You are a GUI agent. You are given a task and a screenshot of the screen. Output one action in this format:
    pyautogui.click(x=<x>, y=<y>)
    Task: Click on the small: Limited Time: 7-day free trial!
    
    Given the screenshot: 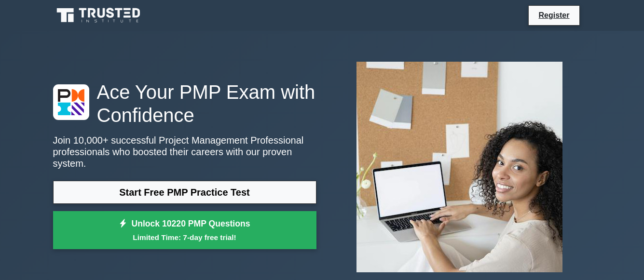 What is the action you would take?
    pyautogui.click(x=185, y=237)
    